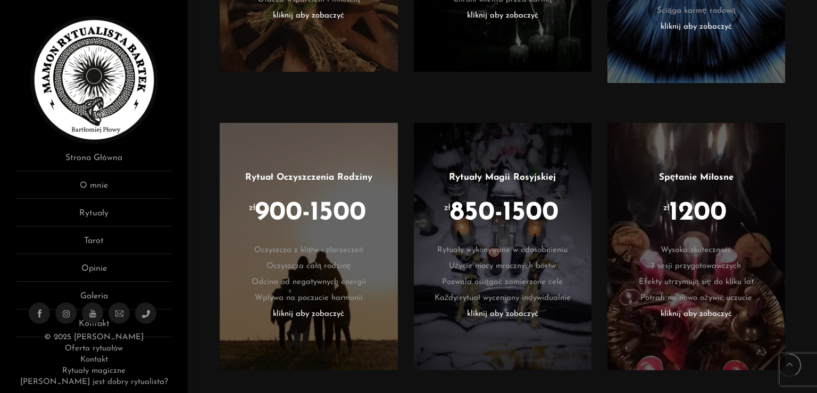  I want to click on li: Rytuały wykonywane w odosobnieniu, so click(503, 251).